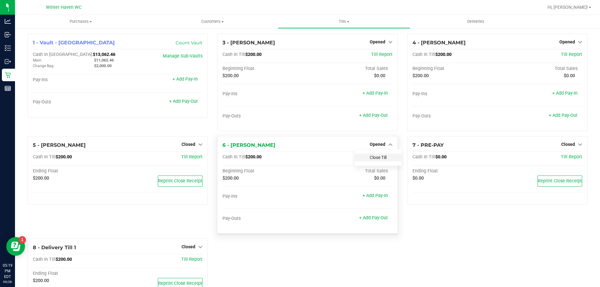 The width and height of the screenshot is (600, 287). What do you see at coordinates (38, 60) in the screenshot?
I see `span: Main:` at bounding box center [38, 60].